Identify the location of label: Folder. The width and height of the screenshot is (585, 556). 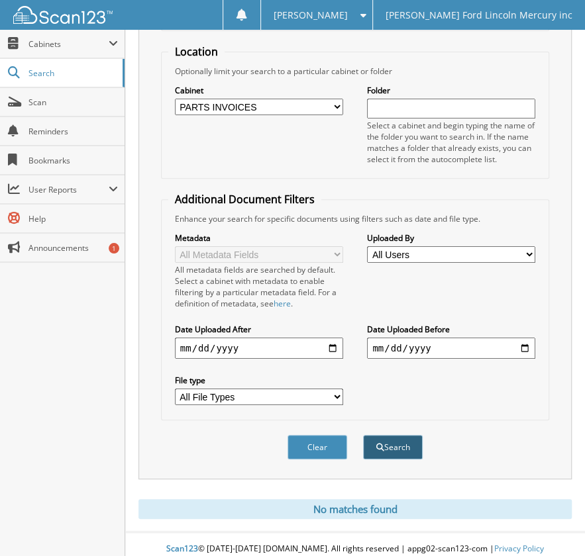
(451, 90).